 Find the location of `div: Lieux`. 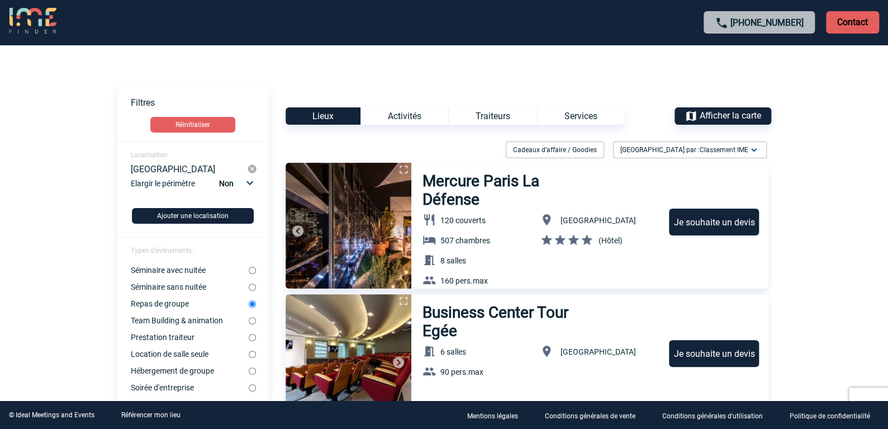

div: Lieux is located at coordinates (323, 116).